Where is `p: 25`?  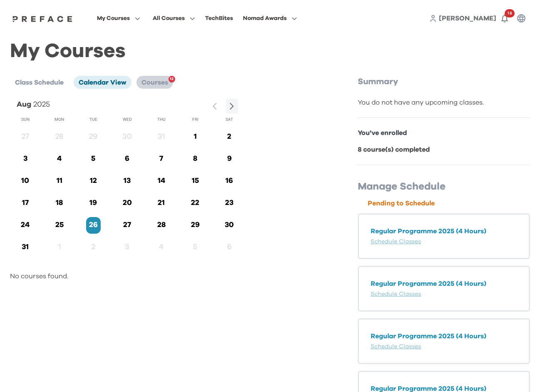
p: 25 is located at coordinates (60, 225).